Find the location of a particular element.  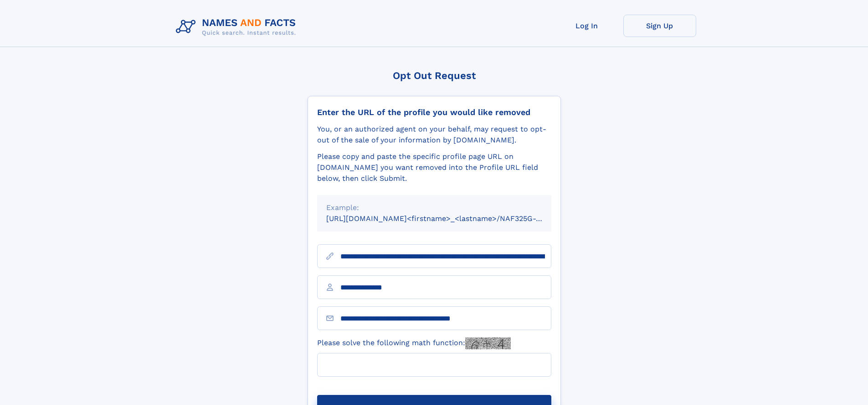

img: Logo Names and Facts is located at coordinates (238, 27).